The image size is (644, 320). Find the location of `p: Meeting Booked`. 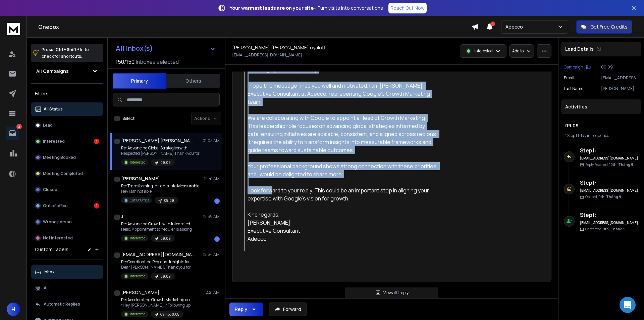

p: Meeting Booked is located at coordinates (59, 158).